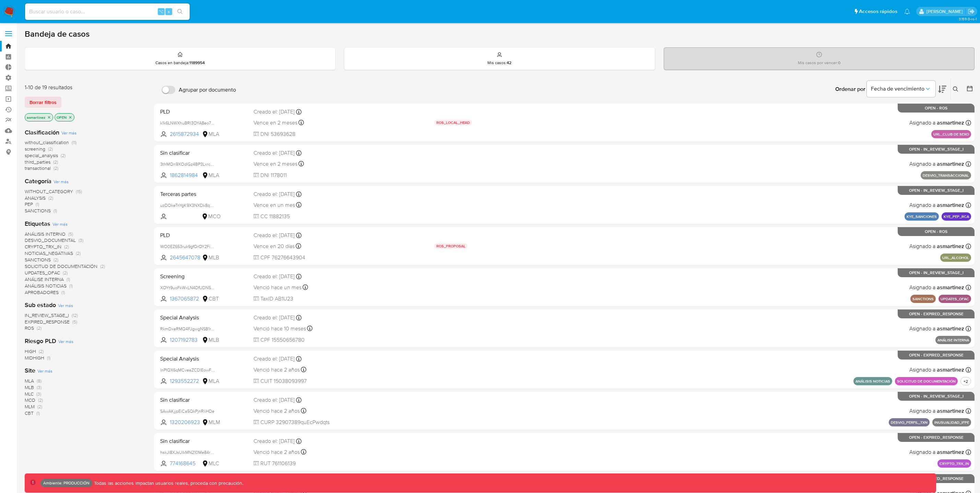  Describe the element at coordinates (66, 483) in the screenshot. I see `p: Ambiente: PRODUCCIÓN` at that location.